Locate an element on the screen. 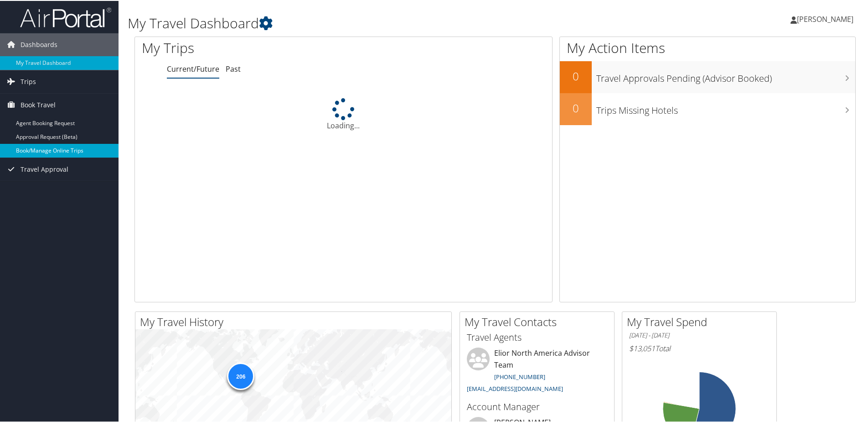 This screenshot has height=422, width=868. h3: Account Manager is located at coordinates (537, 406).